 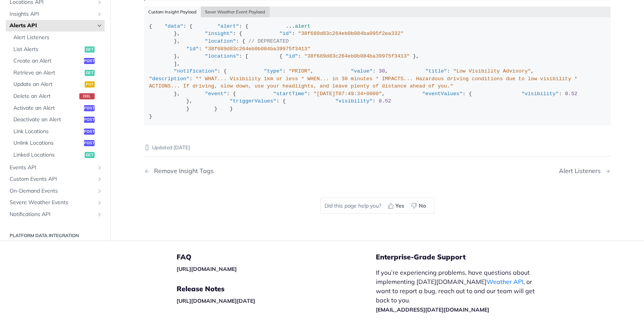 I want to click on a: Alert Listeners, so click(x=57, y=38).